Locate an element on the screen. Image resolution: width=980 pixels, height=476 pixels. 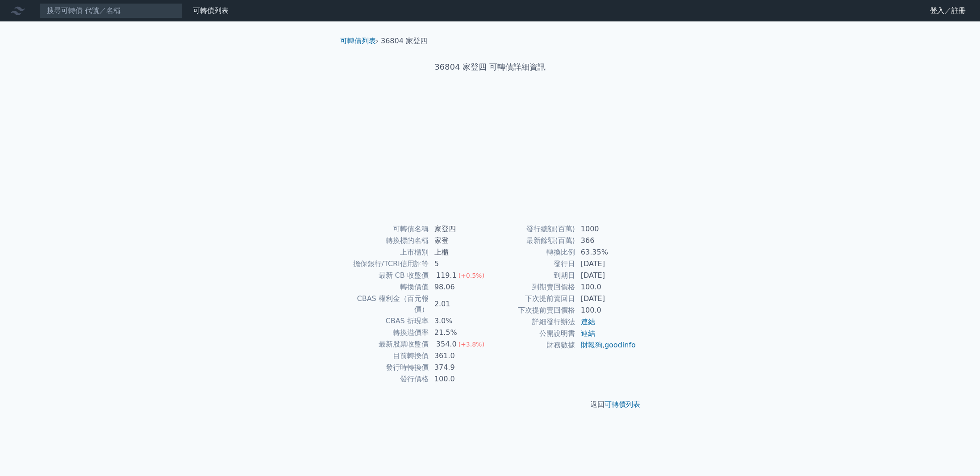
td: 98.06 is located at coordinates (459, 287).